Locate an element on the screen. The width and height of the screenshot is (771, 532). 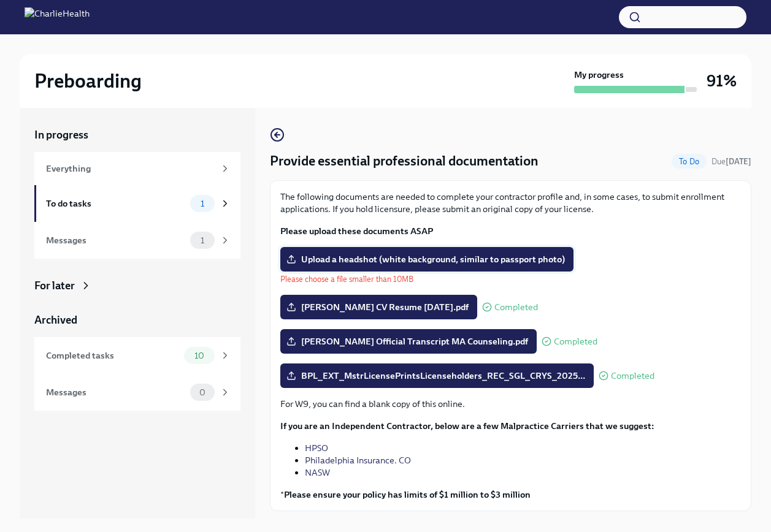
a: HPSO is located at coordinates (316, 448).